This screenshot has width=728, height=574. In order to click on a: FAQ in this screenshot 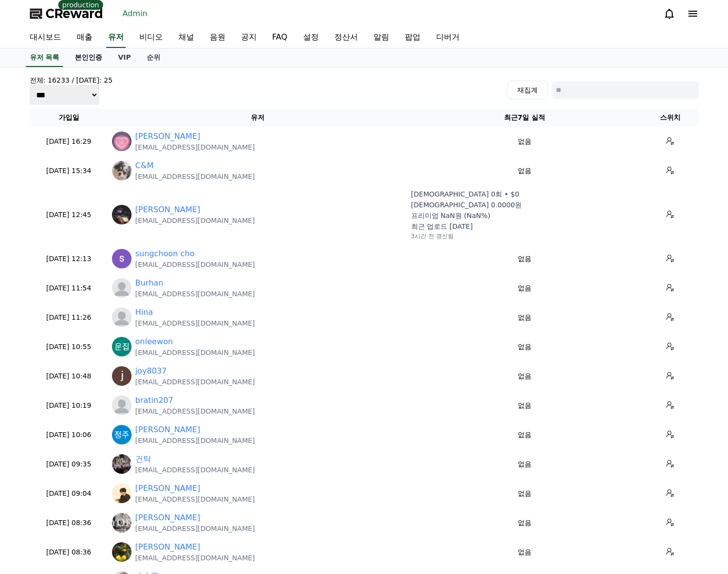, I will do `click(279, 38)`.